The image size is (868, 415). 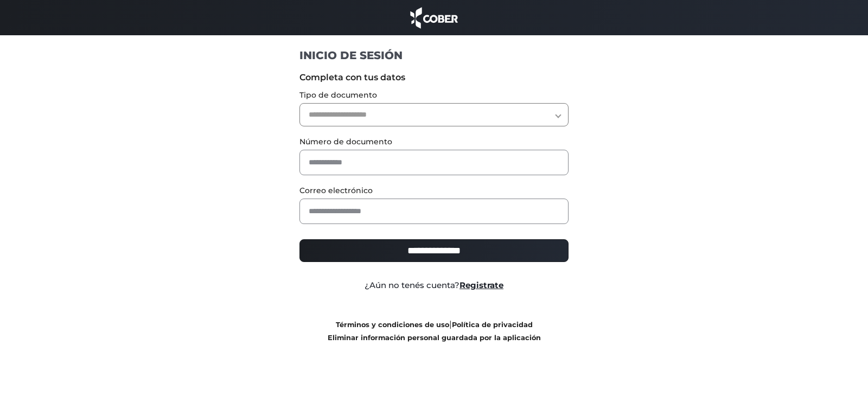 What do you see at coordinates (481, 285) in the screenshot?
I see `a: Registrate` at bounding box center [481, 285].